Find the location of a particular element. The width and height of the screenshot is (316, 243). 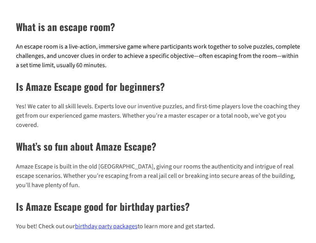

h2: Is Amaze Escape good for beginners? is located at coordinates (158, 87).